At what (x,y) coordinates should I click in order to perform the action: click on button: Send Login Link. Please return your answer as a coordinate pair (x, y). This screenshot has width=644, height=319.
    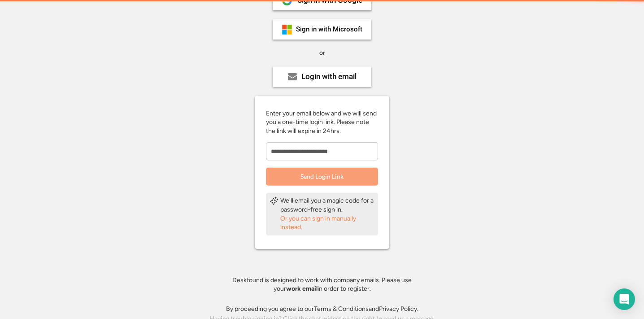
    Looking at the image, I should click on (322, 177).